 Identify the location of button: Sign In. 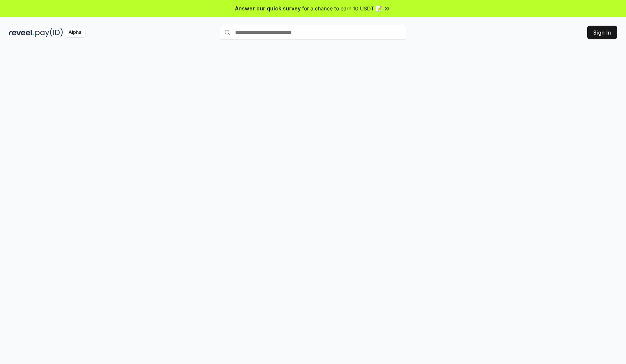
(602, 32).